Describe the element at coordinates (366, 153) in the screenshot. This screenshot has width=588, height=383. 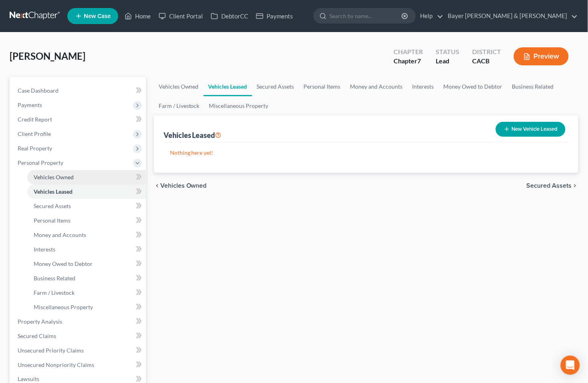
I see `p: Nothing here yet!` at that location.